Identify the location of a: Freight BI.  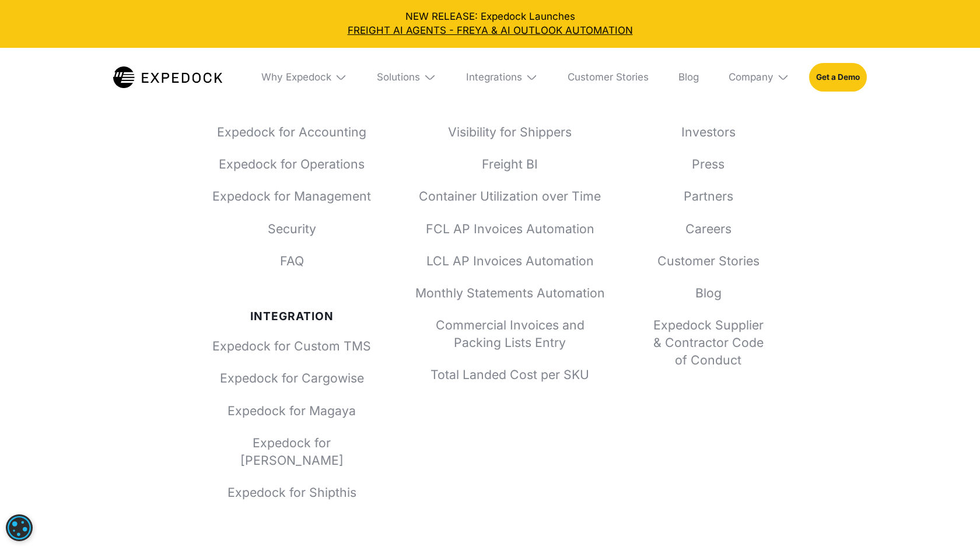
(510, 165).